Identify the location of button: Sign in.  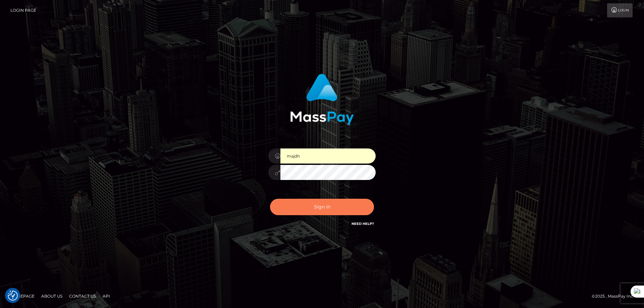
(322, 207).